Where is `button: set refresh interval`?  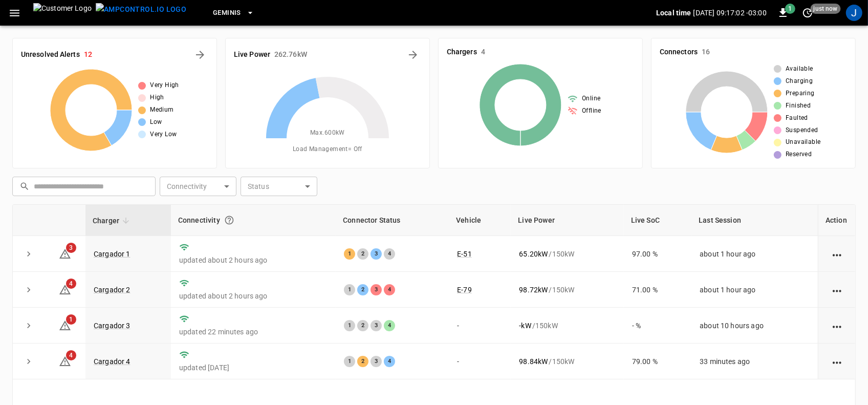 button: set refresh interval is located at coordinates (807, 12).